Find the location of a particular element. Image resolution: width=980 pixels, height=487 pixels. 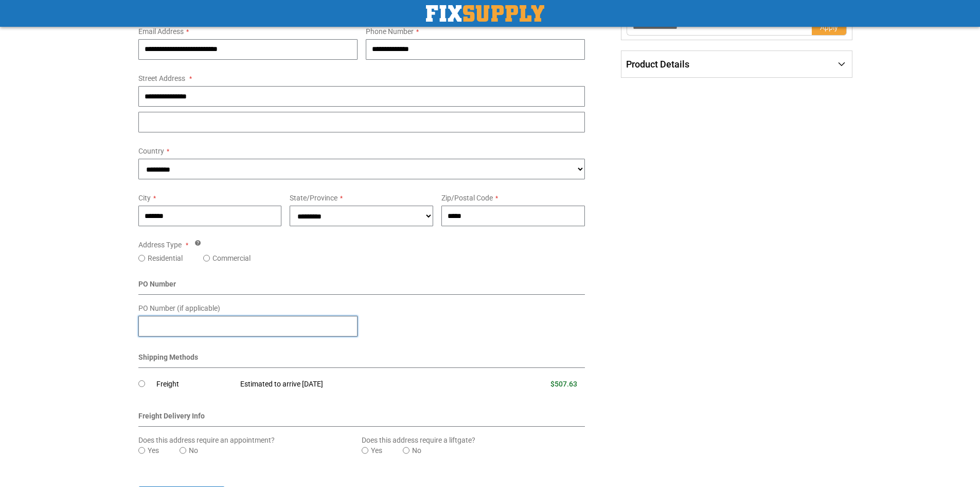

span: Apply is located at coordinates (829, 28).